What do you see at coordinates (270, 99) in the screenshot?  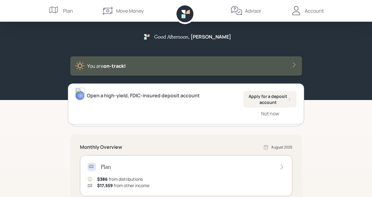 I see `button: Apply for a deposit account` at bounding box center [270, 99].